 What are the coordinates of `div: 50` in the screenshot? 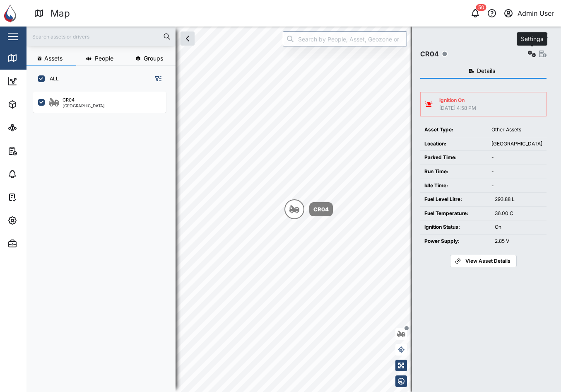 It's located at (481, 8).